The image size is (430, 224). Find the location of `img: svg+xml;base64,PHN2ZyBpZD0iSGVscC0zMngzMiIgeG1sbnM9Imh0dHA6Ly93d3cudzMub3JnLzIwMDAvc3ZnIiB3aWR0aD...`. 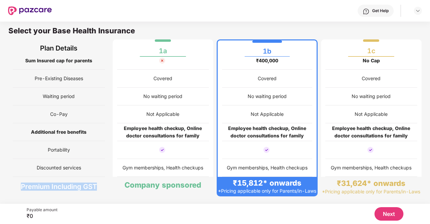

img: svg+xml;base64,PHN2ZyBpZD0iSGVscC0zMngzMiIgeG1sbnM9Imh0dHA6Ly93d3cudzMub3JnLzIwMDAvc3ZnIiB3aWR0aD... is located at coordinates (366, 11).